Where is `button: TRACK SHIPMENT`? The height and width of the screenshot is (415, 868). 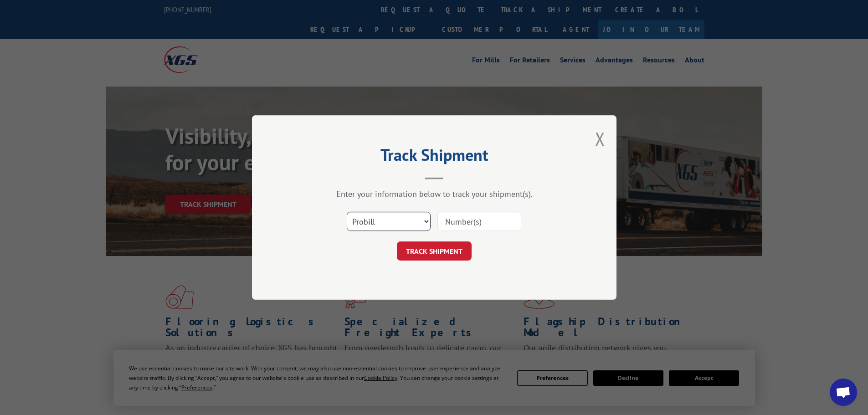
button: TRACK SHIPMENT is located at coordinates (434, 251).